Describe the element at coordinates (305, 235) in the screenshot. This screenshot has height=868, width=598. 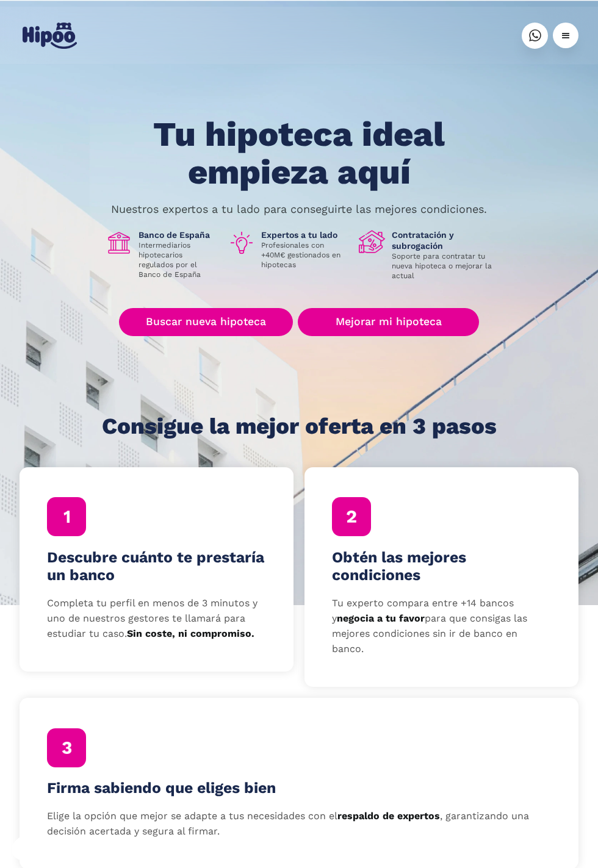
I see `h1: Expertos a tu lado` at that location.